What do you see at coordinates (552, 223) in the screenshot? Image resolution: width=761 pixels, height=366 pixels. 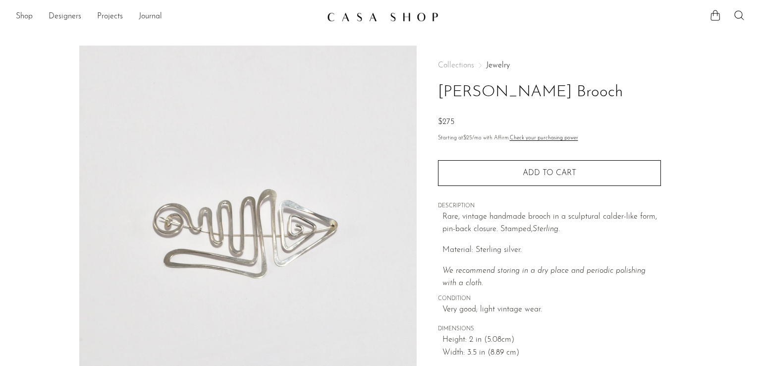 I see `p: Rare, vintage handmade brooch in a sculptural calder-like form, pin-back closure. Stamped,` at bounding box center [552, 223].